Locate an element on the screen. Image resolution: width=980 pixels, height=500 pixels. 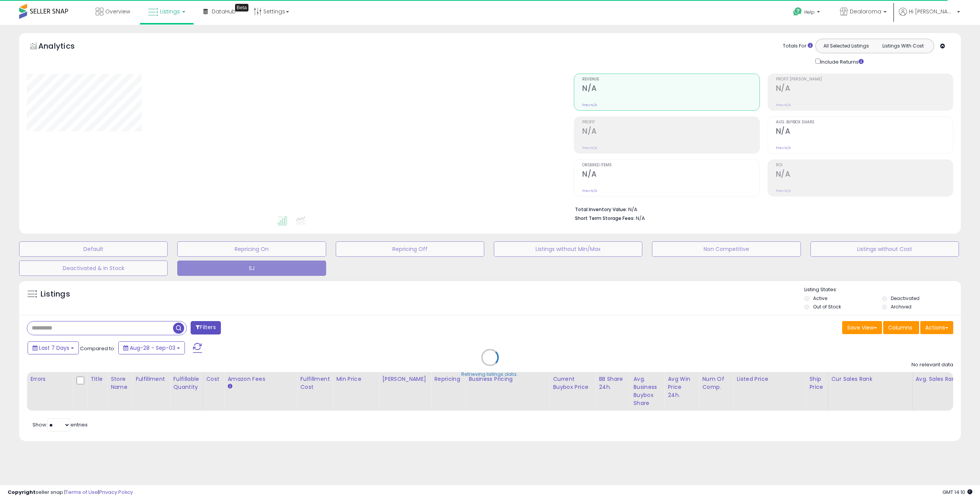
span: DataHub is located at coordinates (224, 11).